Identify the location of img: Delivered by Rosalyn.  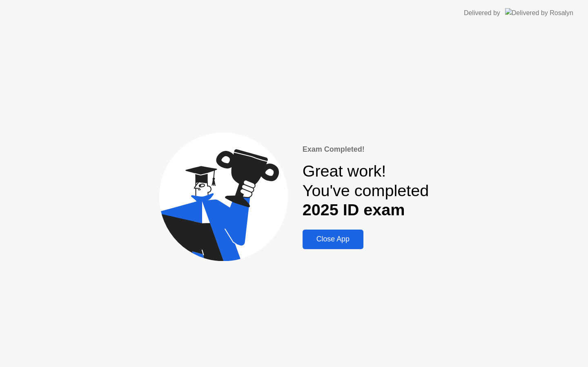
(539, 13).